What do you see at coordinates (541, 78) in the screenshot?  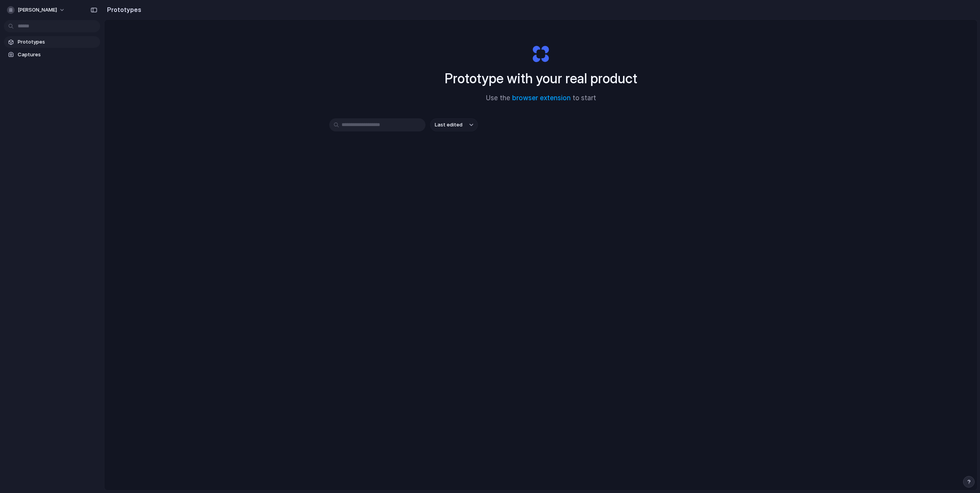 I see `h1: Prototype with your real product` at bounding box center [541, 78].